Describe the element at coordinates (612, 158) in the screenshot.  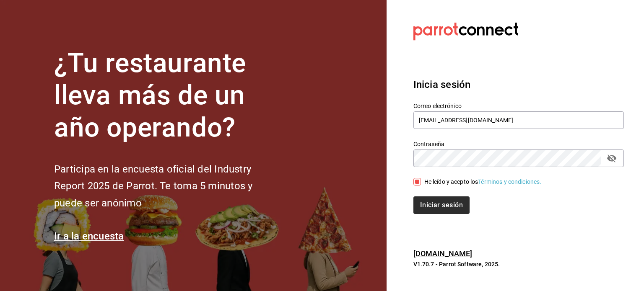
I see `button: passwordField` at that location.